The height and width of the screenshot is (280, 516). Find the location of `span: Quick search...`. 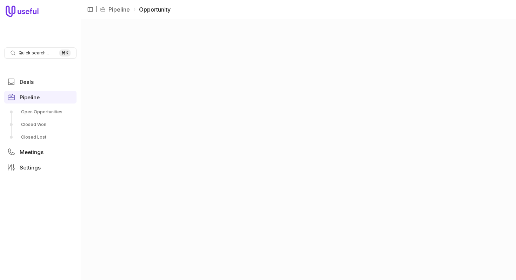

span: Quick search... is located at coordinates (34, 53).